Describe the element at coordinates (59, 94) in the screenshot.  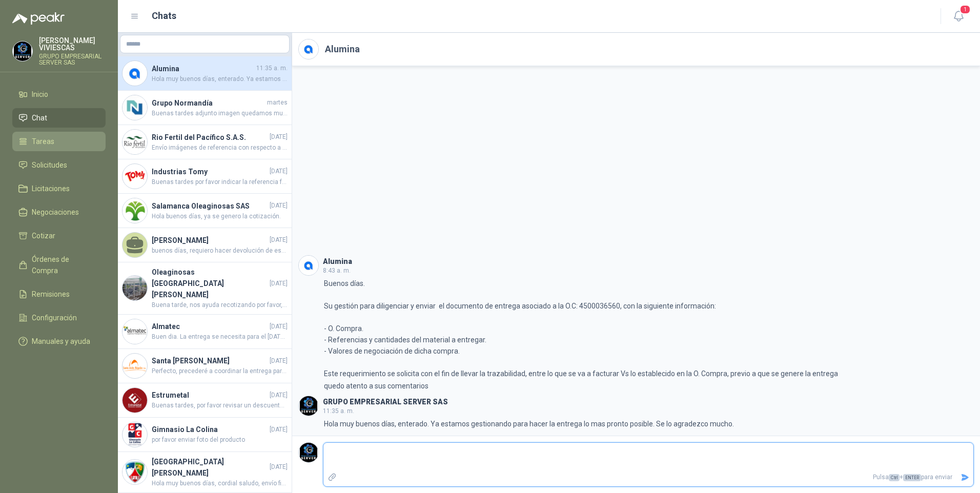
I see `a: Inicio` at that location.